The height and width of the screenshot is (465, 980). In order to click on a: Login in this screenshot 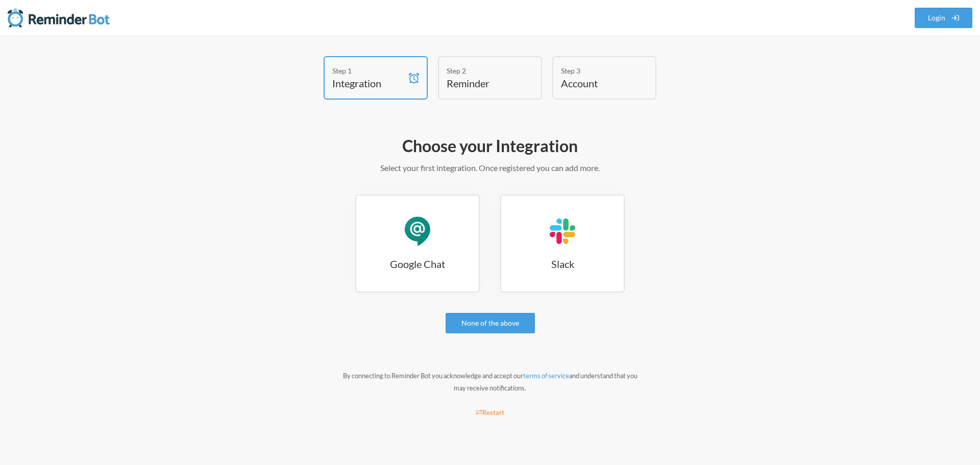, I will do `click(944, 18)`.